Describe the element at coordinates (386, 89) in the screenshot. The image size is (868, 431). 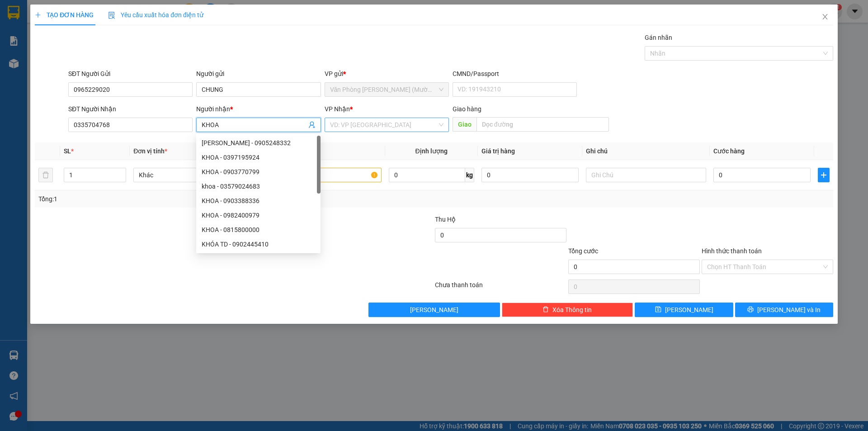
I see `span: Văn Phòng Trần Phú (Mường Thanh)` at that location.